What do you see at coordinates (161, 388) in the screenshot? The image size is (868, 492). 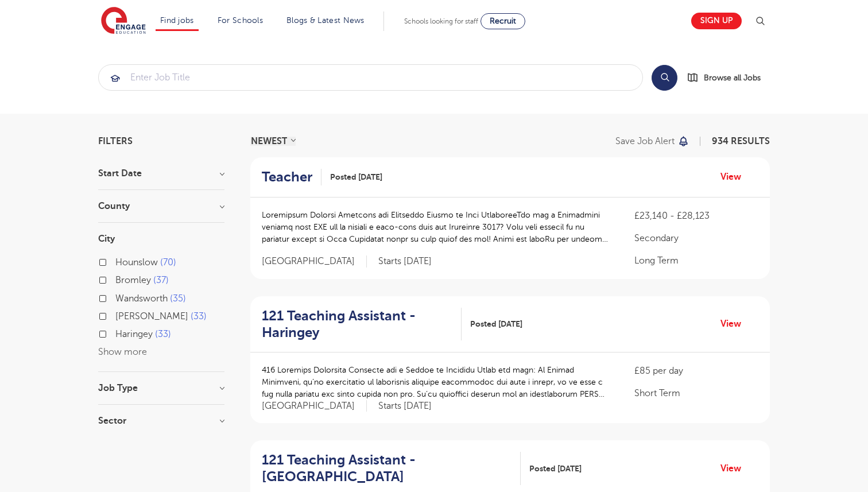 I see `h3: Job Type` at bounding box center [161, 388].